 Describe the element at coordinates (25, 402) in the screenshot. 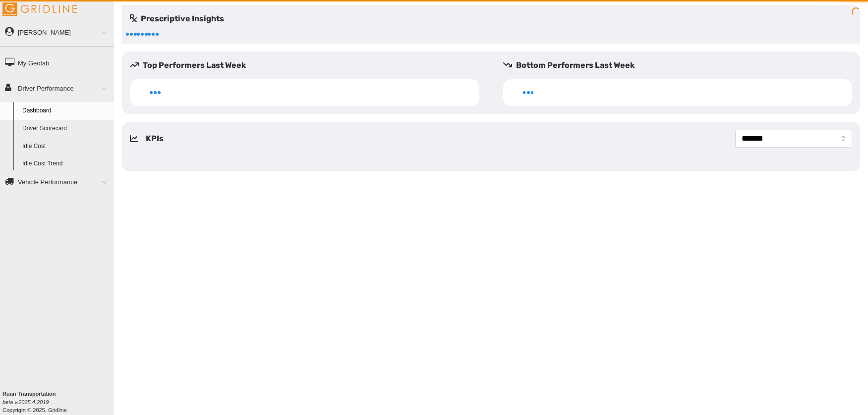

I see `i: beta v.2025.4.2019` at that location.